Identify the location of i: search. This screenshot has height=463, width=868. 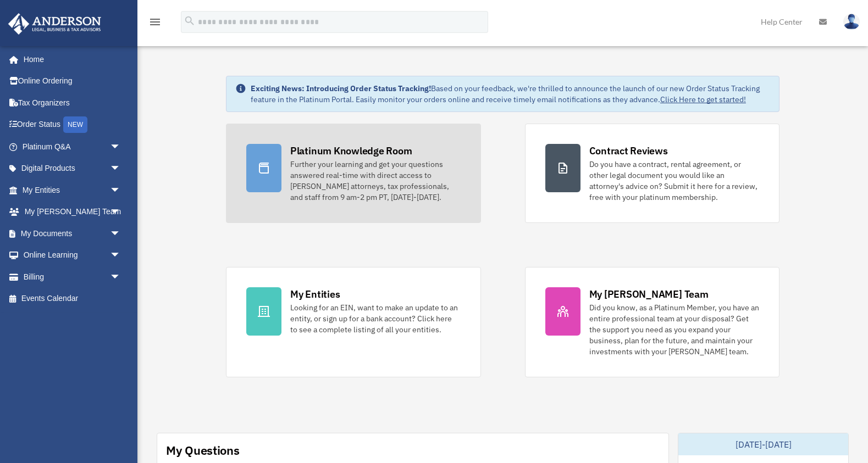
(190, 21).